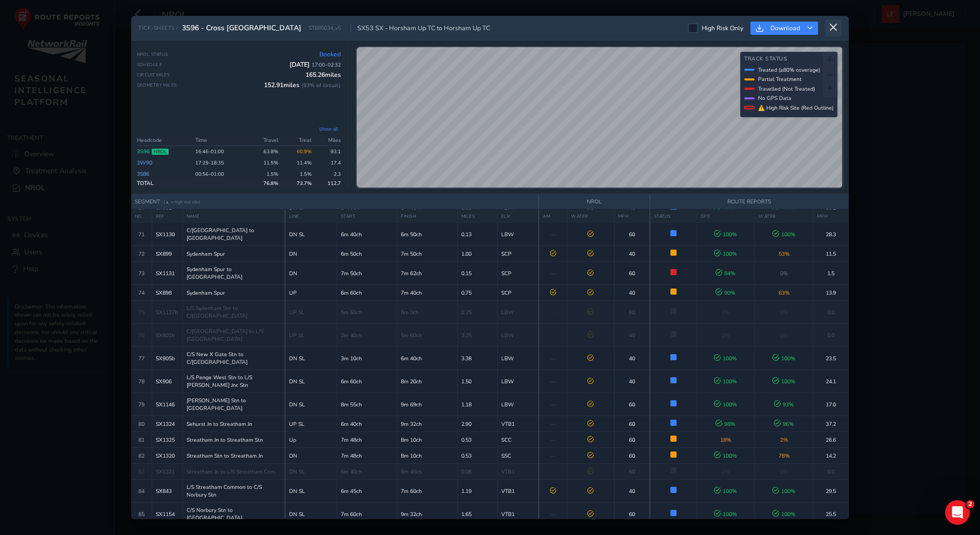  Describe the element at coordinates (519, 472) in the screenshot. I see `td: VTB1` at that location.